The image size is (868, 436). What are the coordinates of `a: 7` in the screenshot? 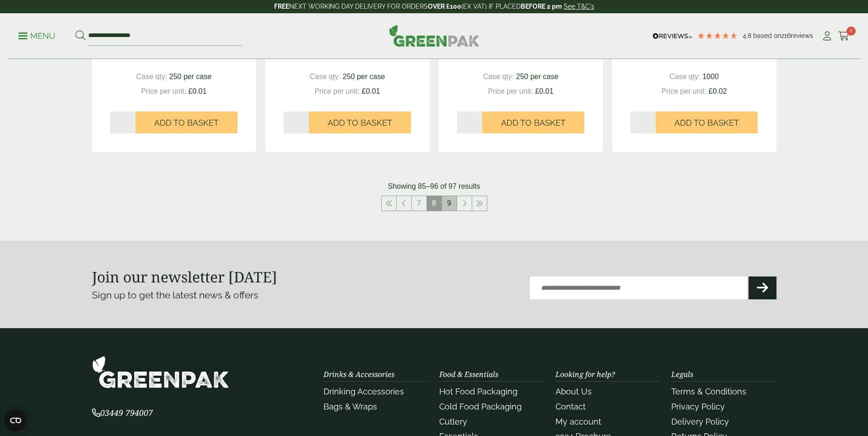 It's located at (419, 203).